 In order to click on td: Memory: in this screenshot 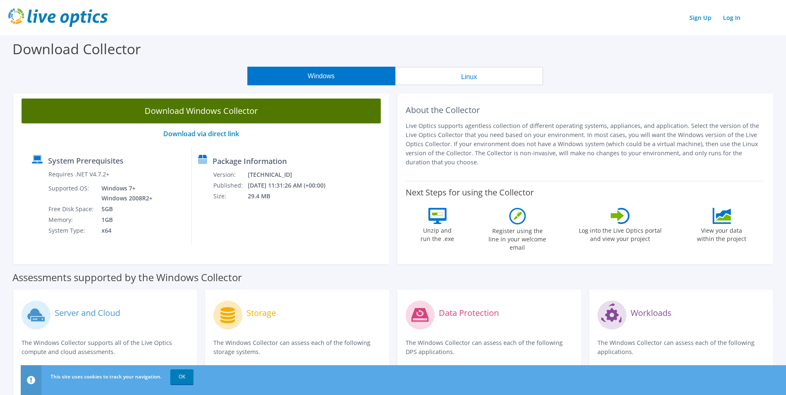, I will do `click(72, 220)`.